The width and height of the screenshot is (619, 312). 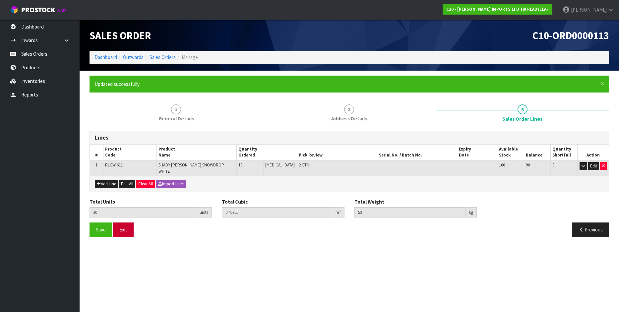 I want to click on label: Total Weight, so click(x=369, y=201).